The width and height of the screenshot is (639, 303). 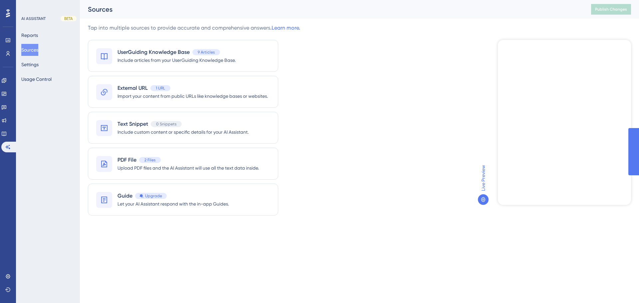 What do you see at coordinates (69, 19) in the screenshot?
I see `div: BETA` at bounding box center [69, 19].